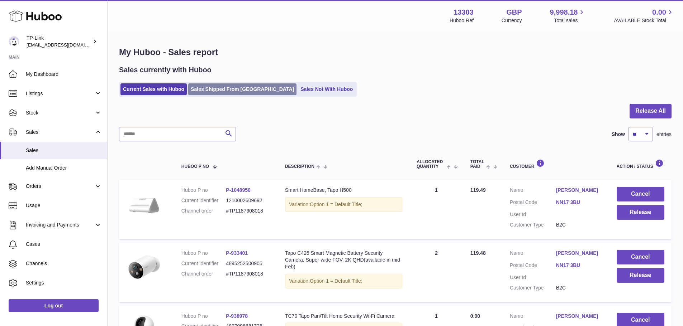 The width and height of the screenshot is (683, 326). What do you see at coordinates (64, 264) in the screenshot?
I see `span: Channels` at bounding box center [64, 264].